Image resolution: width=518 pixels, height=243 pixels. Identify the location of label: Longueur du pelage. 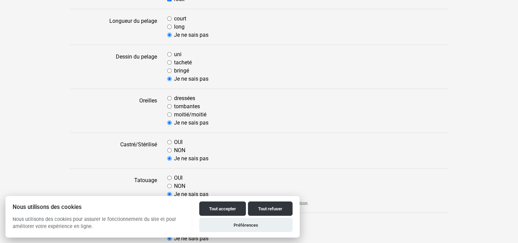
(113, 27).